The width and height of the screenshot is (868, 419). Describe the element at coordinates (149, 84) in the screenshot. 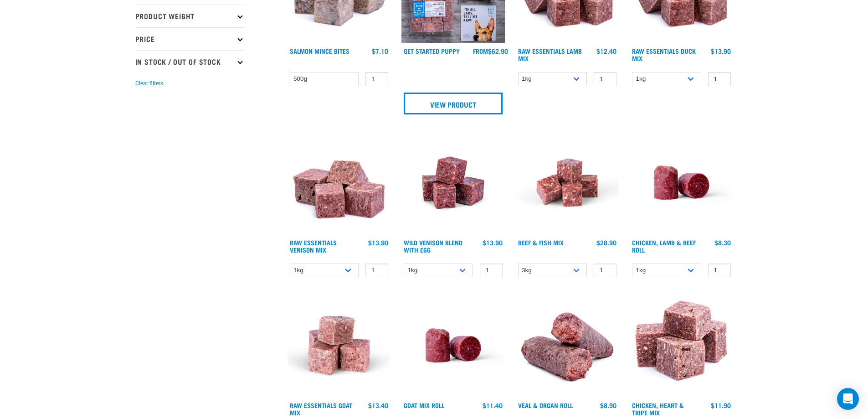

I see `button: Clear filters` at that location.